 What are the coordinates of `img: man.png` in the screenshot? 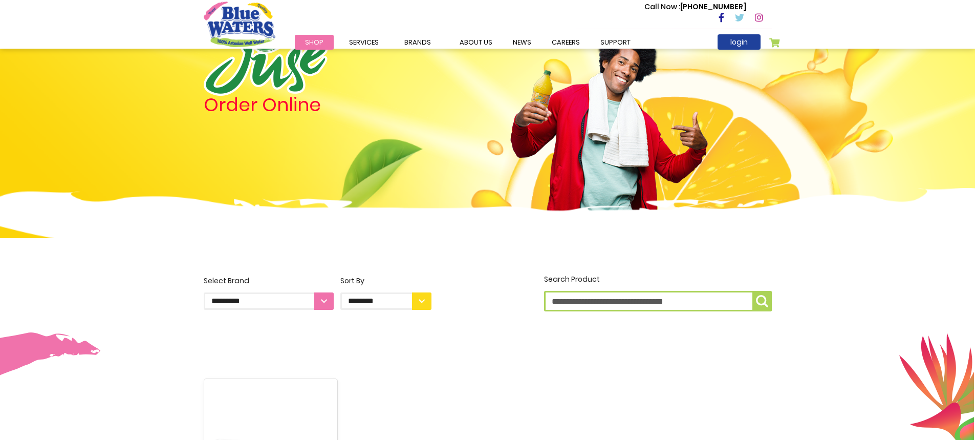 It's located at (609, 117).